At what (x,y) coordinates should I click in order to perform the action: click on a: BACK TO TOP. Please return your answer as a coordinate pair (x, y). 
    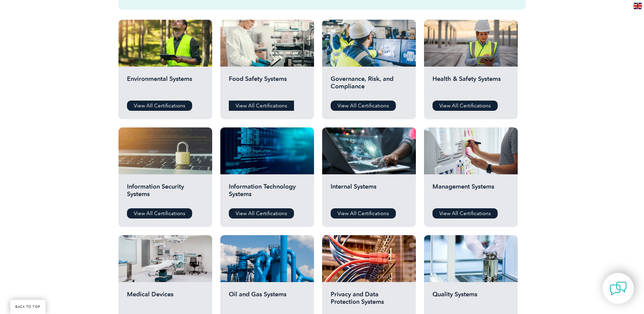
    Looking at the image, I should click on (28, 307).